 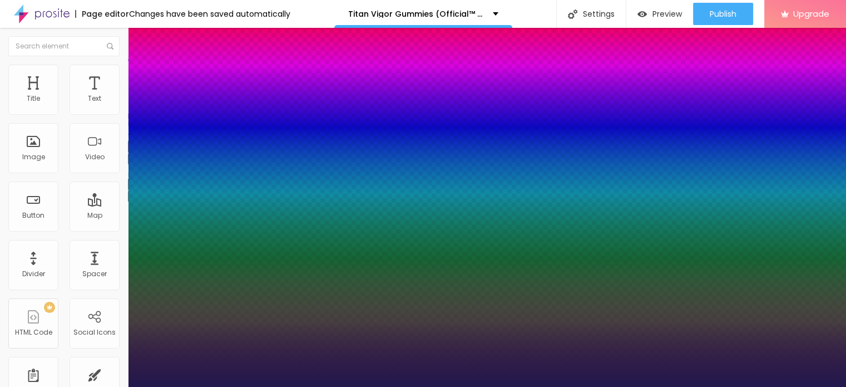 I want to click on span: Publish, so click(x=723, y=14).